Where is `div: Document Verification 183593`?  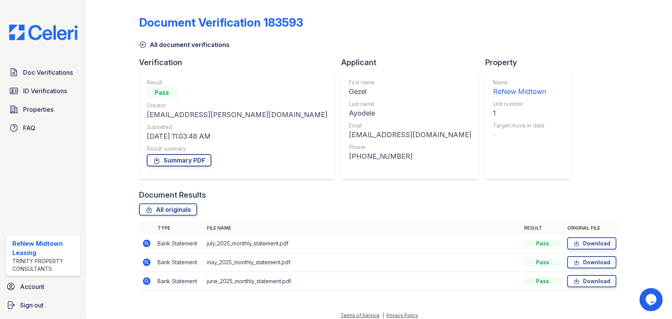
div: Document Verification 183593 is located at coordinates (221, 22).